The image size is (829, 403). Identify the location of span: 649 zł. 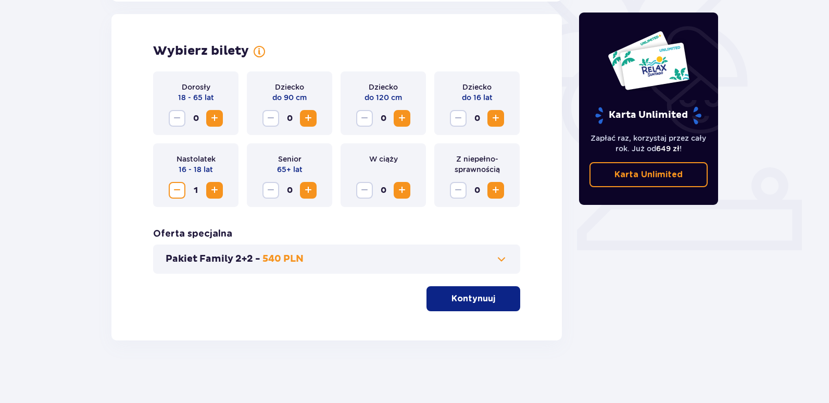
(668, 148).